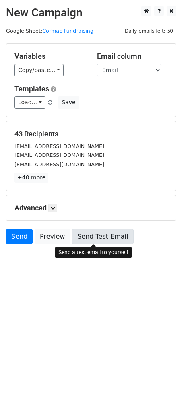 Image resolution: width=182 pixels, height=395 pixels. I want to click on h5: 43 Recipients, so click(91, 134).